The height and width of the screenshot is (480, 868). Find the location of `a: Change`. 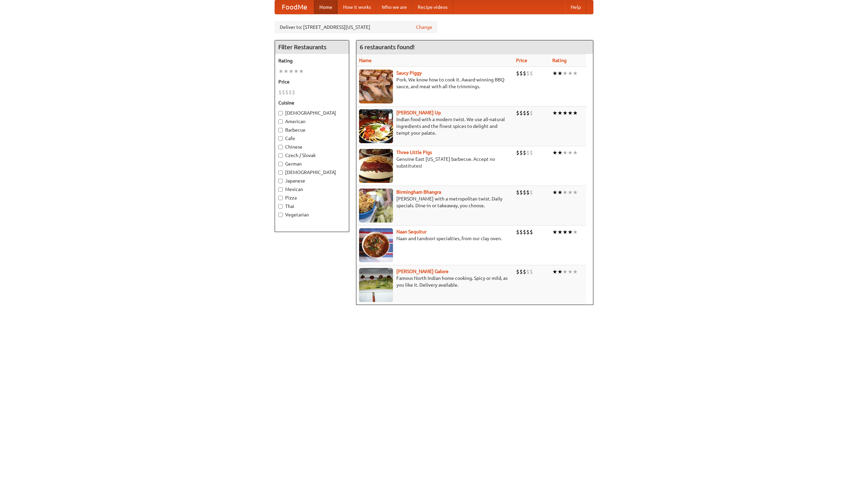

a: Change is located at coordinates (424, 27).